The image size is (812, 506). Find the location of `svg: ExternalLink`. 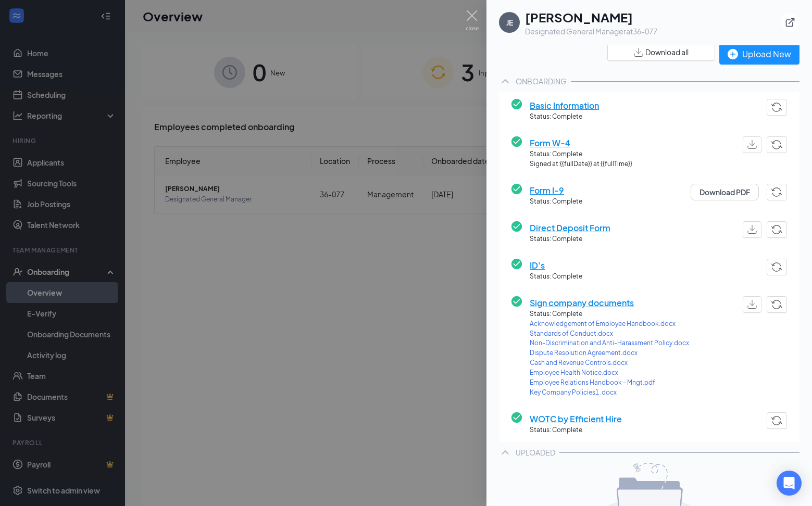

svg: ExternalLink is located at coordinates (790, 22).